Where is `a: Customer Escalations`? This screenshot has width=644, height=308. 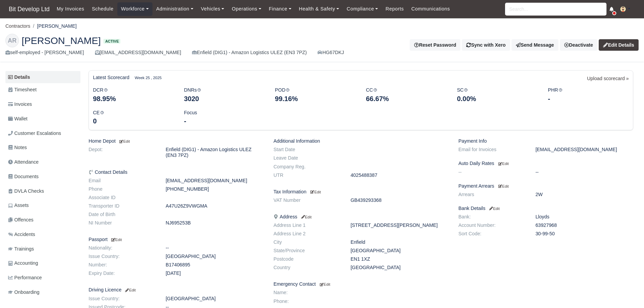 a: Customer Escalations is located at coordinates (43, 133).